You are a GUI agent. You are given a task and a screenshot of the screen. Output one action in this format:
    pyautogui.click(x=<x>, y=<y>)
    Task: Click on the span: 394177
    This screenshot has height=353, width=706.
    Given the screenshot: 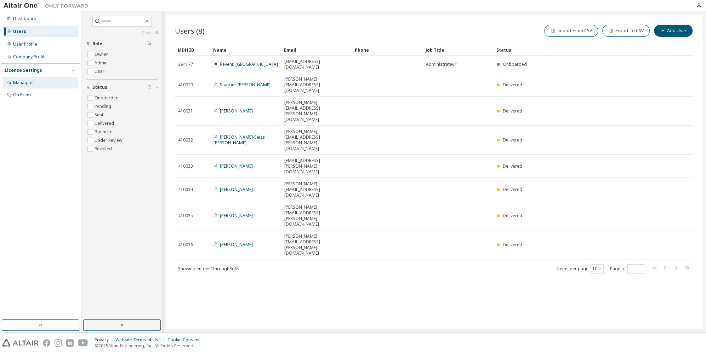 What is the action you would take?
    pyautogui.click(x=185, y=64)
    